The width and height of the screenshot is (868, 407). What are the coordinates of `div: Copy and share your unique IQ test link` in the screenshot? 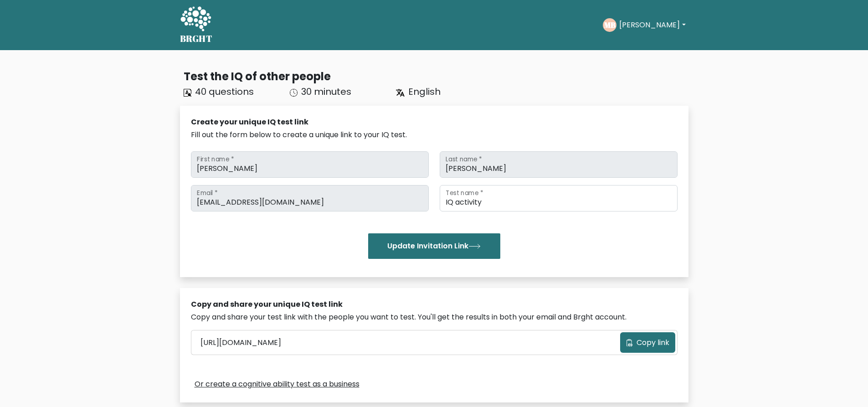 It's located at (434, 304).